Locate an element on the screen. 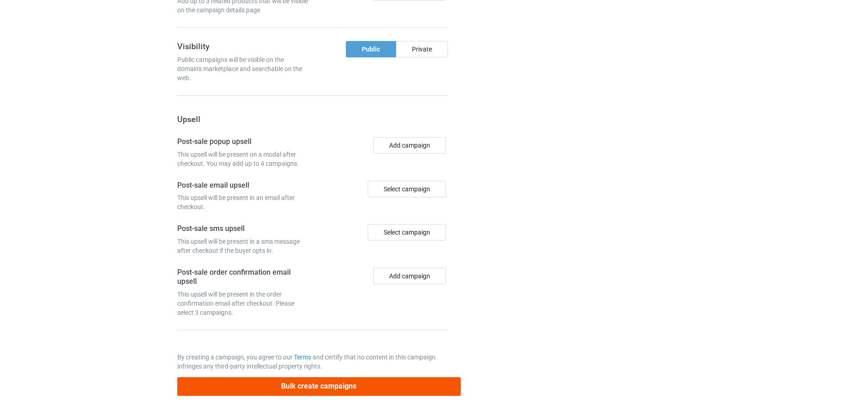  div: Private is located at coordinates (422, 49).